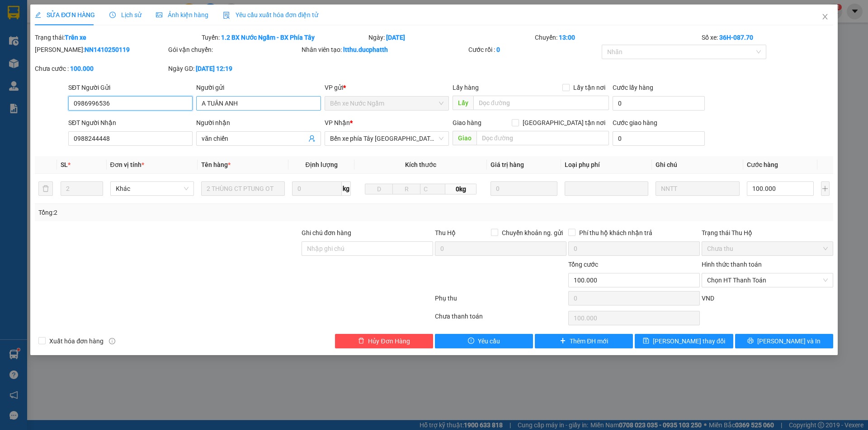  I want to click on div: Ngày GD:, so click(234, 68).